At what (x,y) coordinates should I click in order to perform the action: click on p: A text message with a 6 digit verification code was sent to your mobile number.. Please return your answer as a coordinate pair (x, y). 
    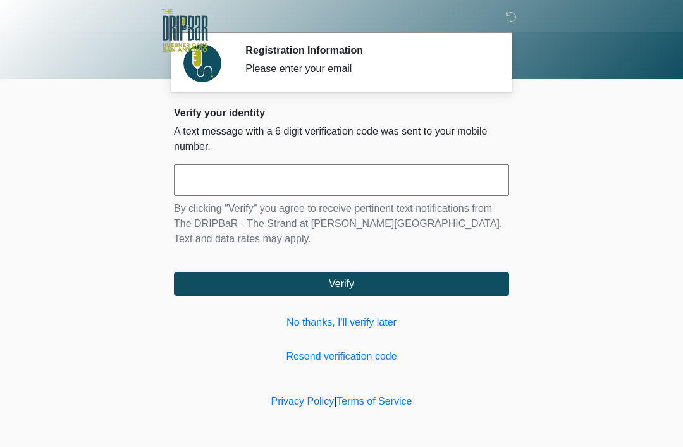
    Looking at the image, I should click on (342, 139).